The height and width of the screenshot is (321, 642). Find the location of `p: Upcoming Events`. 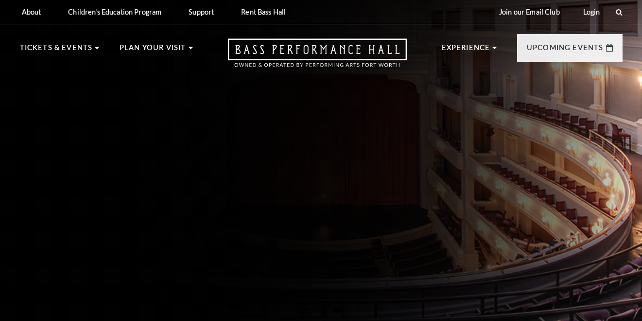

p: Upcoming Events is located at coordinates (566, 51).